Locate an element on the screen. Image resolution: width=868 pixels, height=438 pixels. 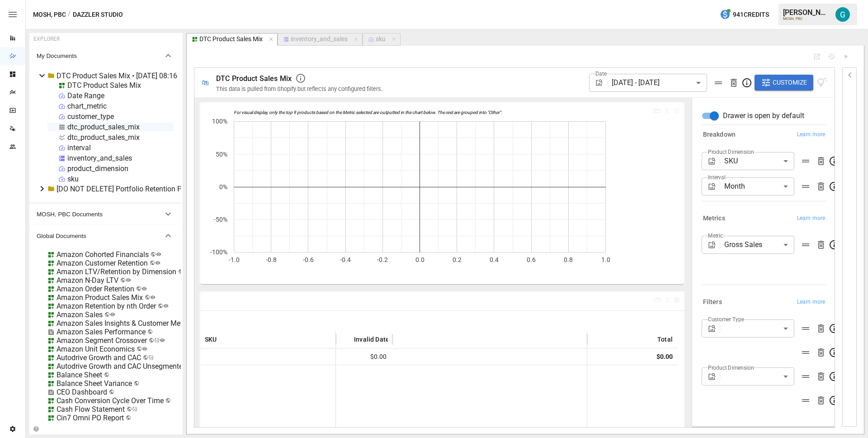
span: $0.00 is located at coordinates (364, 356).